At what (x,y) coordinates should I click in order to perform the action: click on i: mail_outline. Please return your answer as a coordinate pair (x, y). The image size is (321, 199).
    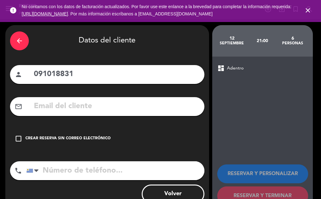
    Looking at the image, I should click on (19, 106).